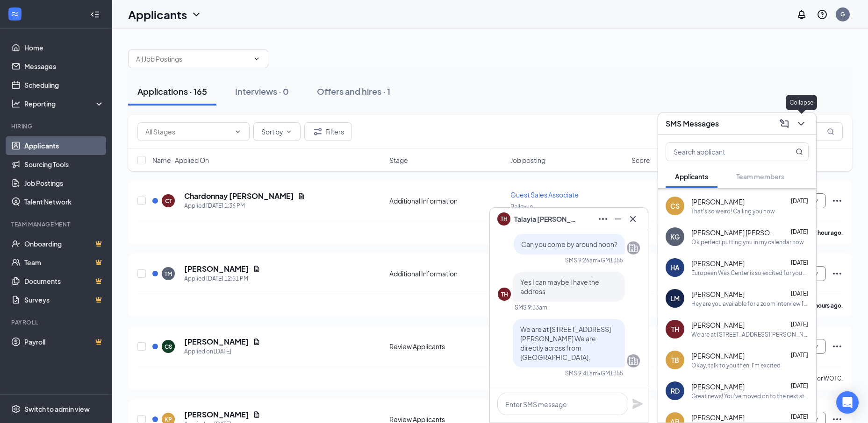 The image size is (868, 423). What do you see at coordinates (16, 409) in the screenshot?
I see `svg: Settings` at bounding box center [16, 409].